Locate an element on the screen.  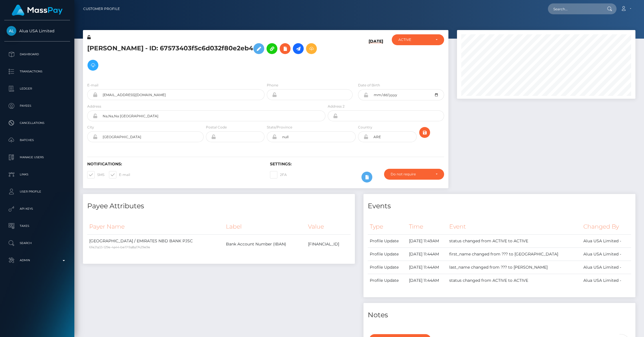
a: Cancellations is located at coordinates (37, 123).